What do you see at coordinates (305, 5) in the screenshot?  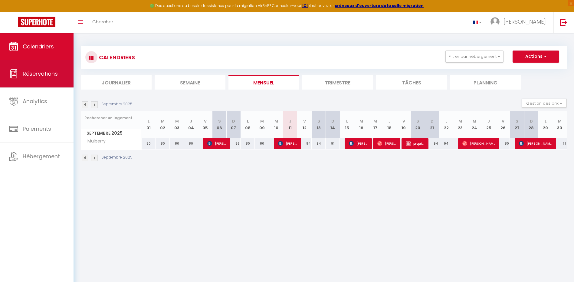 I see `strong: ICI` at bounding box center [305, 5].